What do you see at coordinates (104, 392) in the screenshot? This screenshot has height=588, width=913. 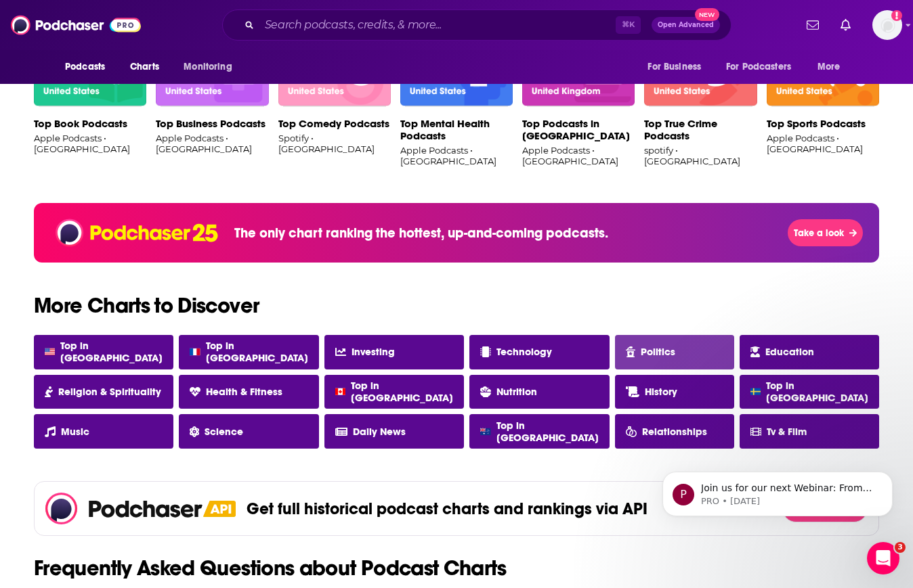 I see `a: Religion & Spirituality` at bounding box center [104, 392].